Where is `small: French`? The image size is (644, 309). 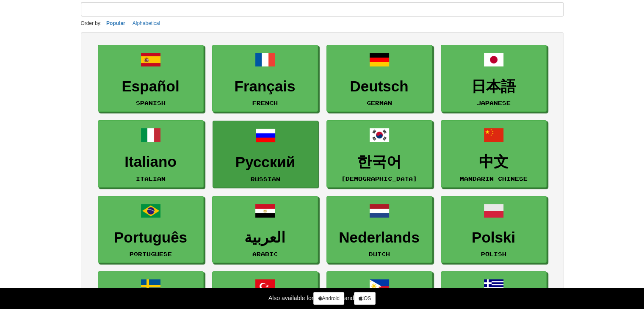 small: French is located at coordinates (265, 103).